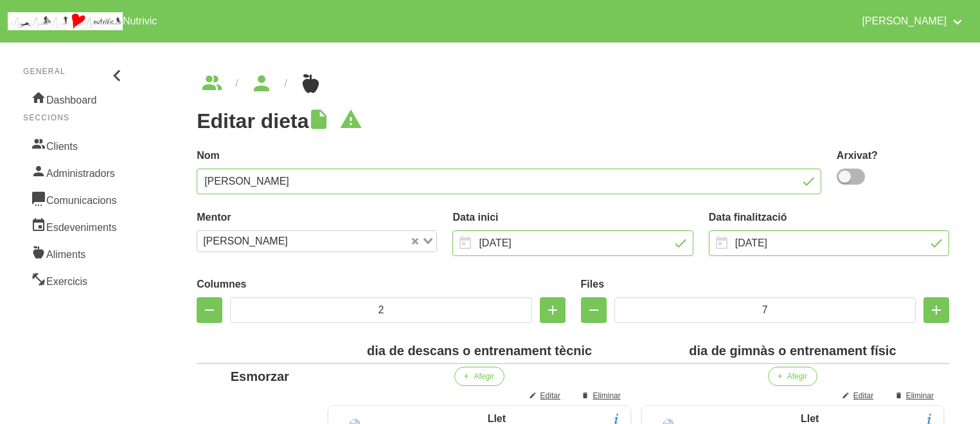 The height and width of the screenshot is (424, 980). Describe the element at coordinates (65, 22) in the screenshot. I see `img: company_logo` at that location.